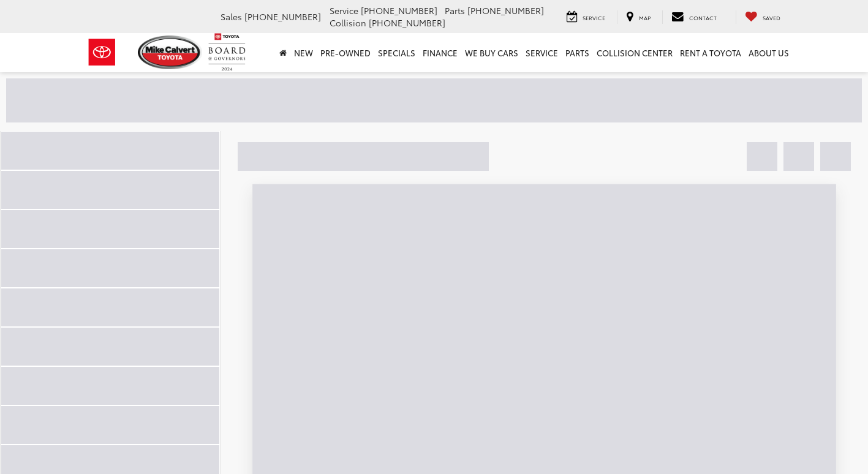 This screenshot has height=474, width=868. I want to click on a: About Us, so click(769, 52).